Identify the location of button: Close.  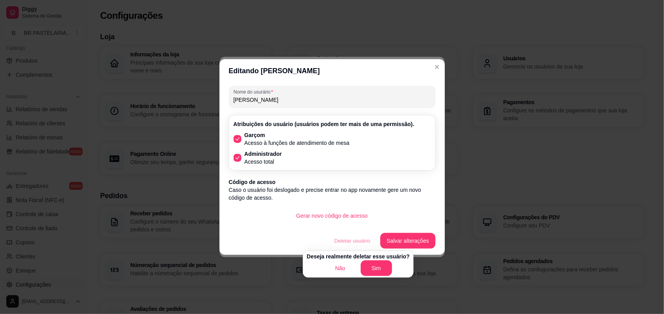
(437, 67).